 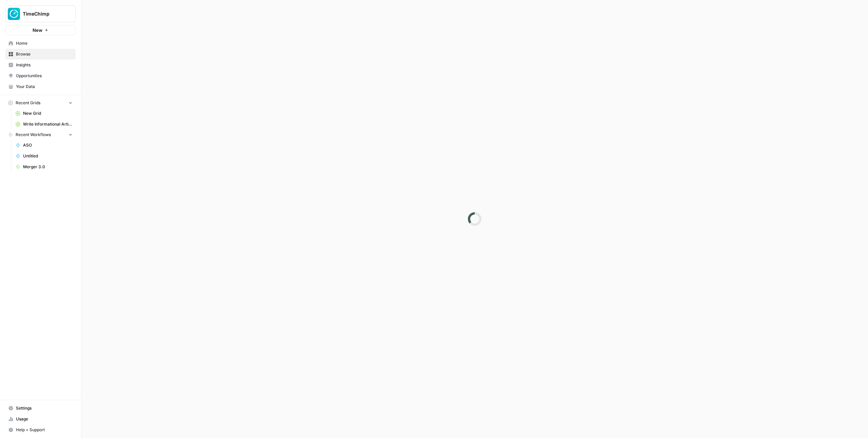 What do you see at coordinates (44, 87) in the screenshot?
I see `span: Your Data` at bounding box center [44, 87].